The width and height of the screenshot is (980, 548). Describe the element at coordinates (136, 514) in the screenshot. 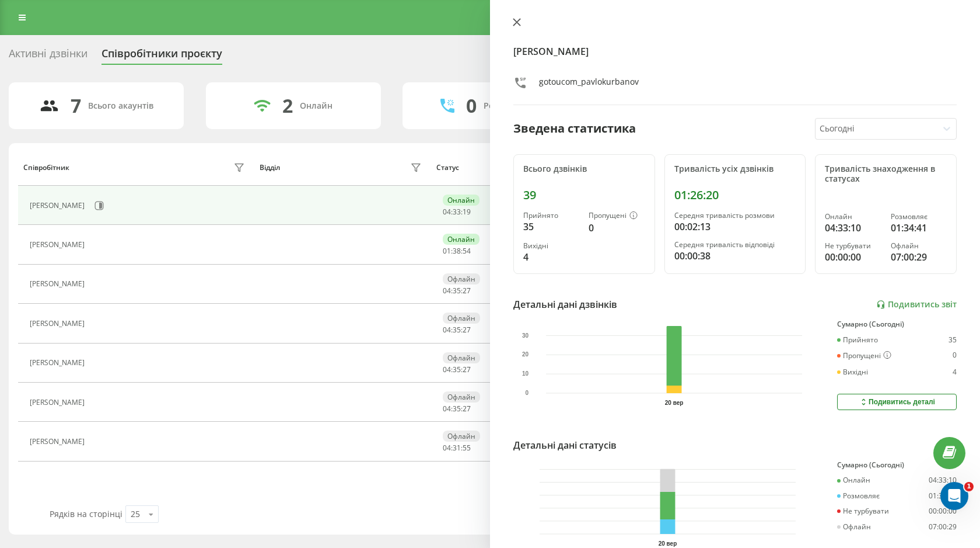

I see `div: 25` at that location.